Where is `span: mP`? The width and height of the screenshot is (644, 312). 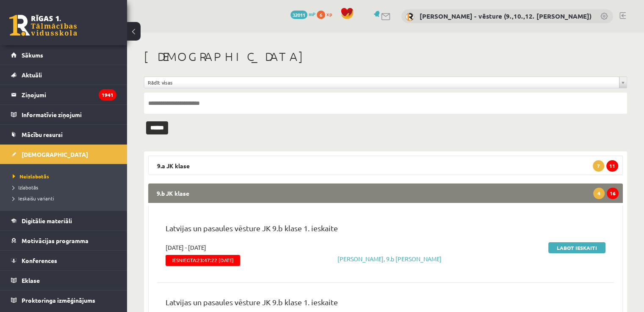
span: mP is located at coordinates (312, 14).